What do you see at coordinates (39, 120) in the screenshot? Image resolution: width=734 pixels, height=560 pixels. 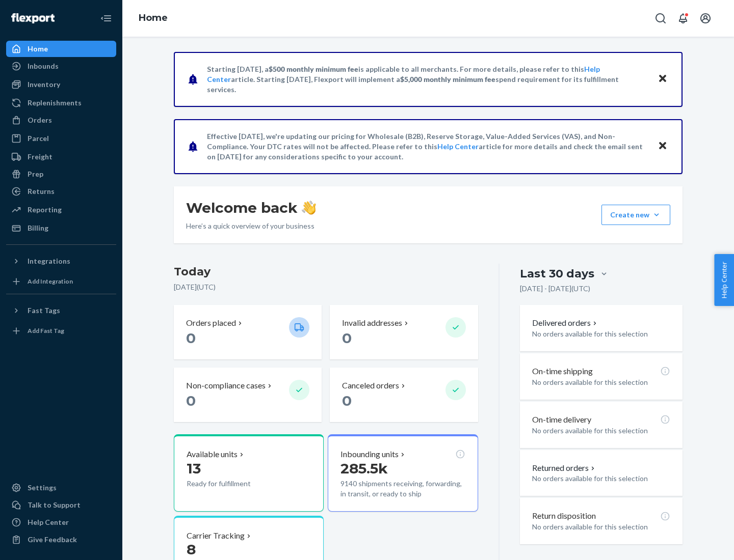 I see `div: Orders` at bounding box center [39, 120].